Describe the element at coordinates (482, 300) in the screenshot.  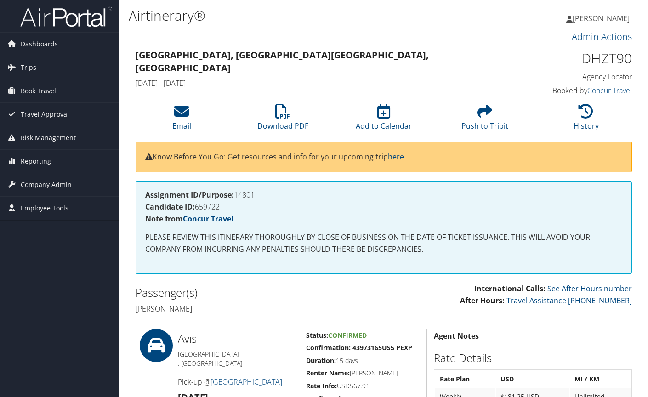
I see `strong: After Hours:` at that location.